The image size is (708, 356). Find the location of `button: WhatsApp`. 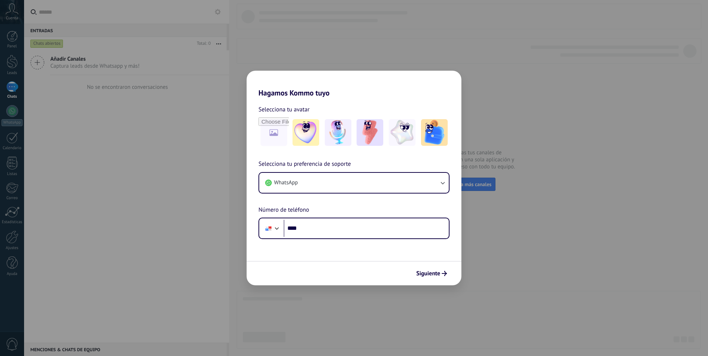

button: WhatsApp is located at coordinates (354, 183).